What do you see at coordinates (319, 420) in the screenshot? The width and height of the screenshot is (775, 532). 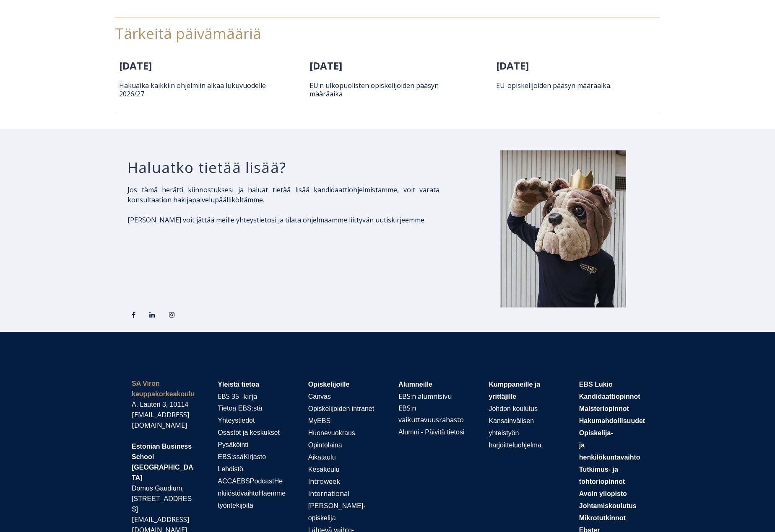 I see `a: MyEBS` at bounding box center [319, 420].